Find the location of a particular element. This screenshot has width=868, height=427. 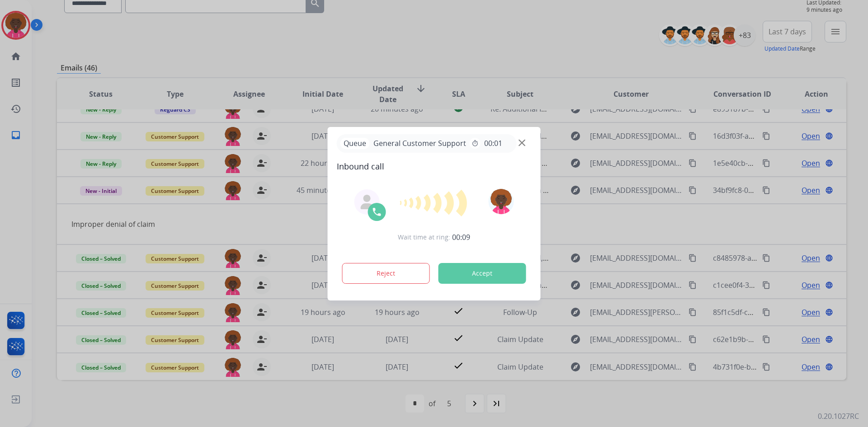

span: General Customer Support is located at coordinates (419, 143).